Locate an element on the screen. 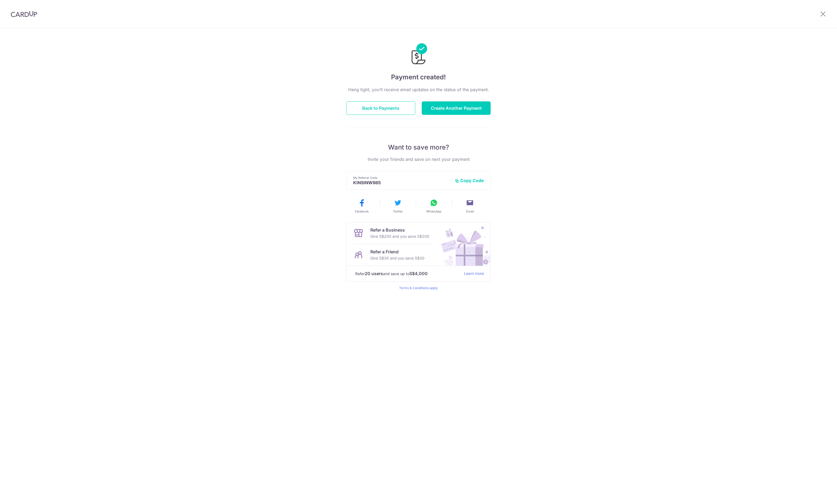 The height and width of the screenshot is (504, 837). p: Want to save more? is located at coordinates (418, 148).